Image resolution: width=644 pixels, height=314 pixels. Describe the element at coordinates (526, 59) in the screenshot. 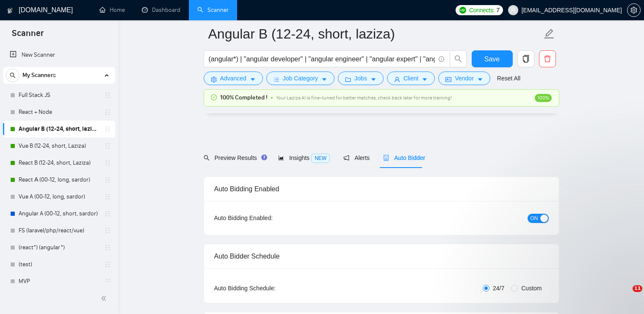

I see `span: copy` at that location.